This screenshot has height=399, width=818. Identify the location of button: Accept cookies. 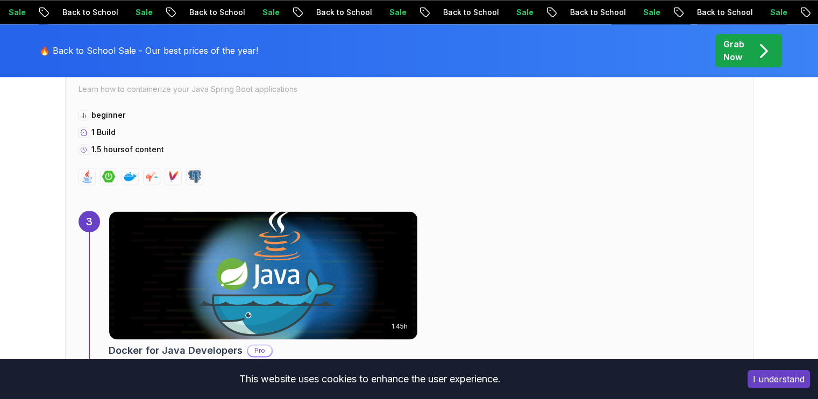
(778, 379).